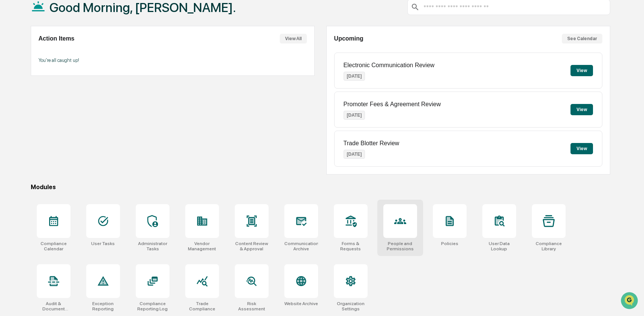  I want to click on div: Communications Archive, so click(301, 246).